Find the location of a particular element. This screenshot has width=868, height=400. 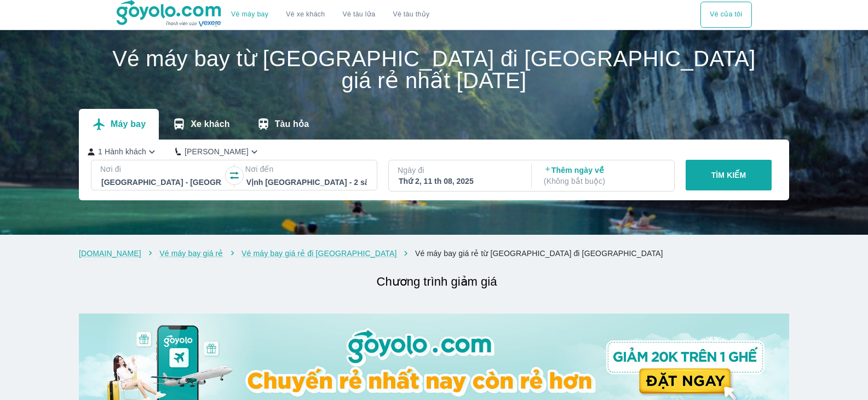

p: Máy bay is located at coordinates (128, 124).